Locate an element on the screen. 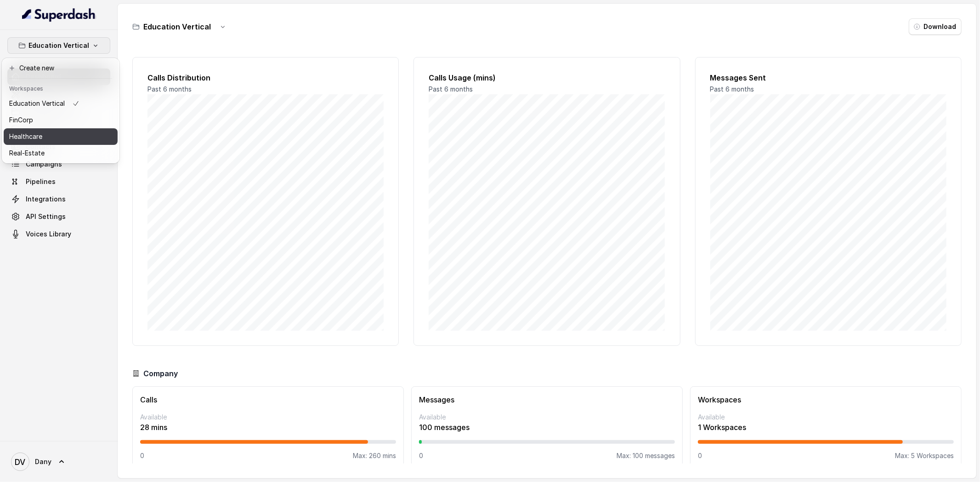  button: Education Vertical is located at coordinates (58, 46).